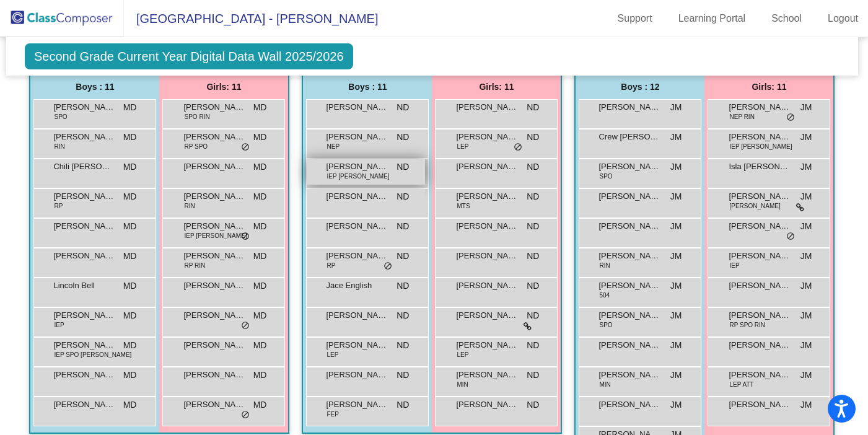  I want to click on span: RP, so click(58, 206).